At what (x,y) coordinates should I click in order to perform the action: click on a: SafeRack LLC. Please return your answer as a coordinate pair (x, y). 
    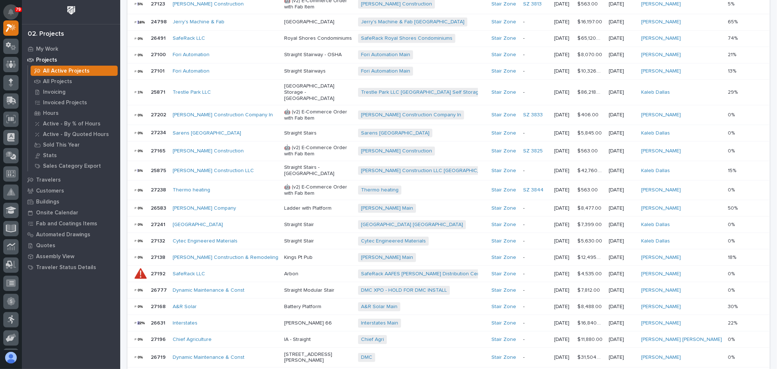
    Looking at the image, I should click on (189, 38).